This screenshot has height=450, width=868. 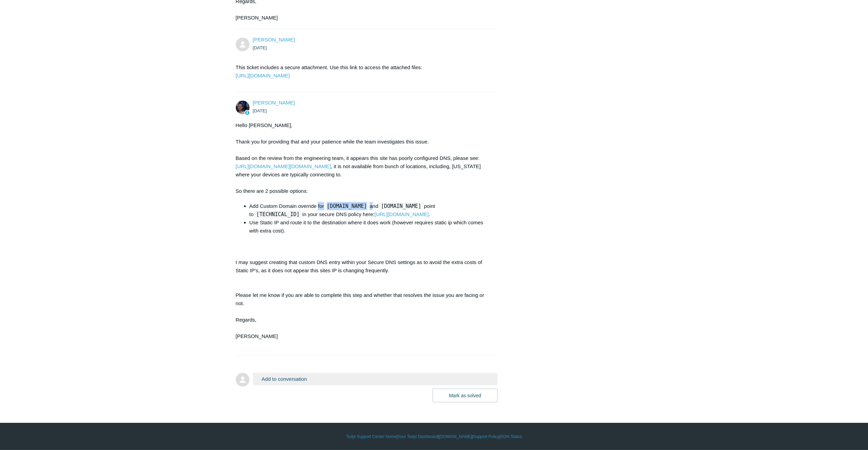 What do you see at coordinates (259, 47) in the screenshot?
I see `time: 08/27/2025, 08:07` at bounding box center [259, 47].